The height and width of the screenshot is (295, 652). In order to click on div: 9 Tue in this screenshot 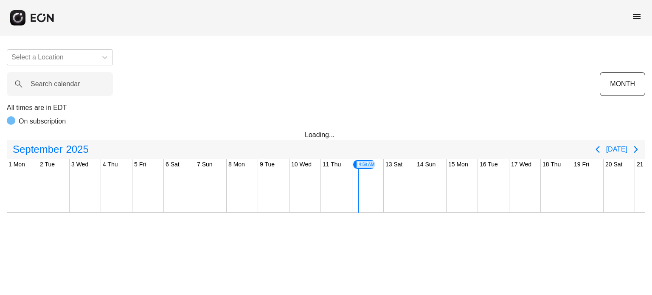, I will do `click(267, 164)`.